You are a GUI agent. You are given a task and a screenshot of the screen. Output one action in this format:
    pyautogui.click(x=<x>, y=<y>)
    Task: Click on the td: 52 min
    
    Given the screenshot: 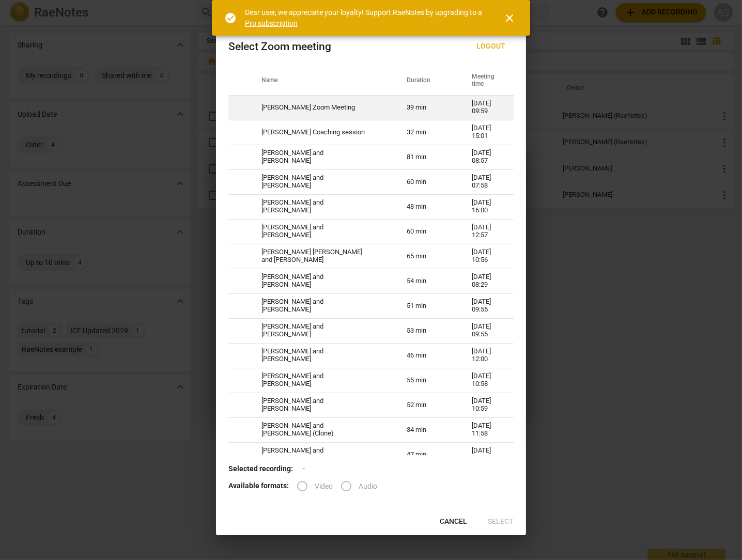 What is the action you would take?
    pyautogui.click(x=427, y=405)
    